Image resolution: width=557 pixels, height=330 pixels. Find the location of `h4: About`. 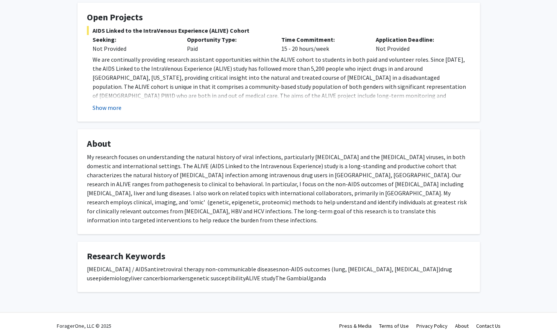

h4: About is located at coordinates (279, 144).